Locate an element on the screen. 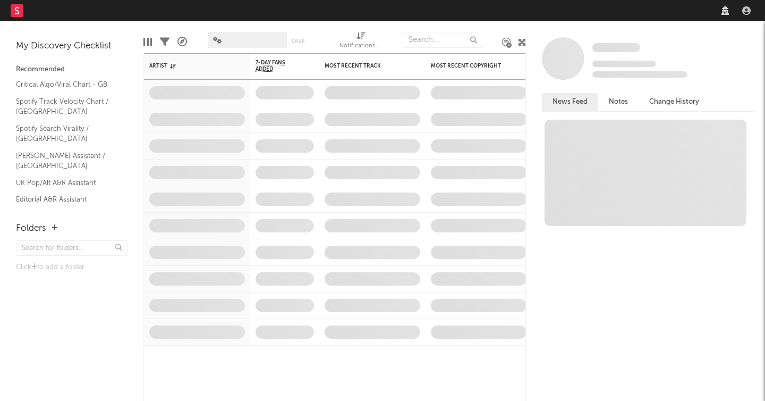 The height and width of the screenshot is (401, 765). a: Critical Algo/Viral Chart - GB is located at coordinates (66, 84).